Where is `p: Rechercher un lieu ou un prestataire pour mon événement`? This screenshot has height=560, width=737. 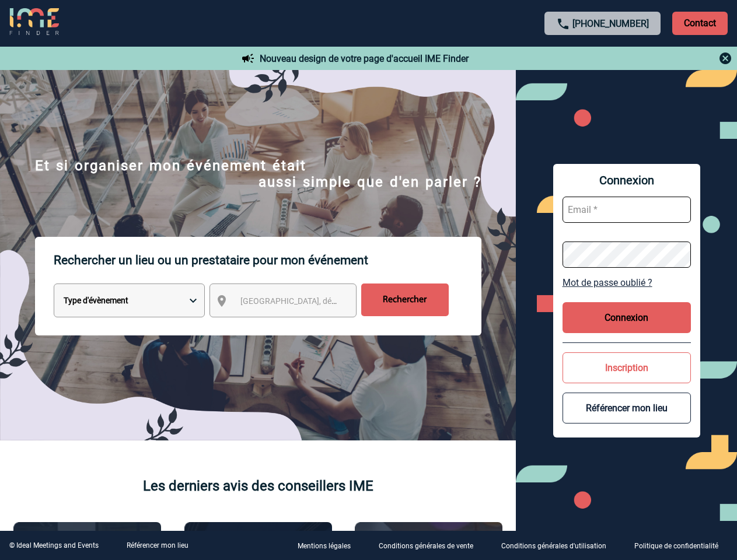
p: Rechercher un lieu ou un prestataire pour mon événement is located at coordinates (267, 260).